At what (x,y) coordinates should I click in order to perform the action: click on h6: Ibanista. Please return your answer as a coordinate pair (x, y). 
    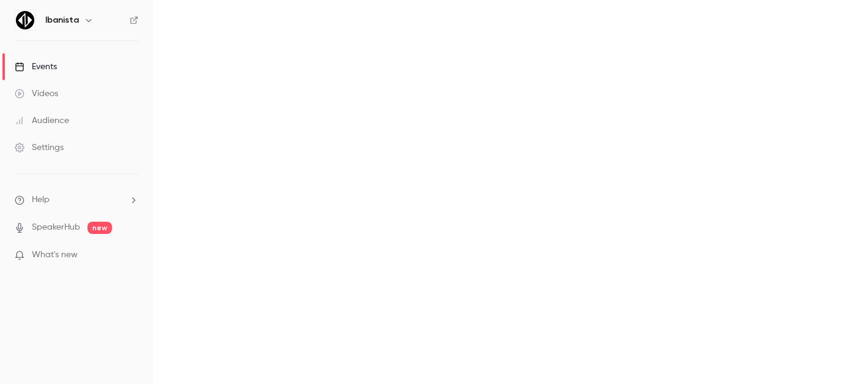
    Looking at the image, I should click on (62, 20).